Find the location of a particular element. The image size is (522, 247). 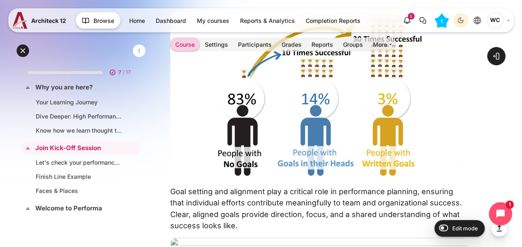

span: Browse is located at coordinates (104, 20).